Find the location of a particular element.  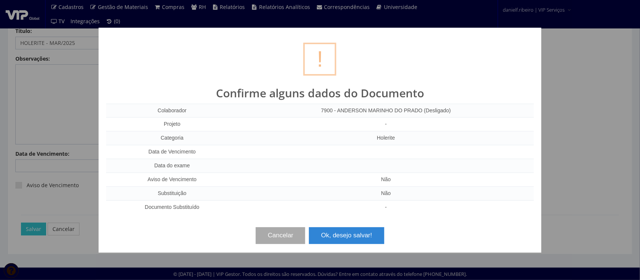

button: Cancelar is located at coordinates (280, 236).